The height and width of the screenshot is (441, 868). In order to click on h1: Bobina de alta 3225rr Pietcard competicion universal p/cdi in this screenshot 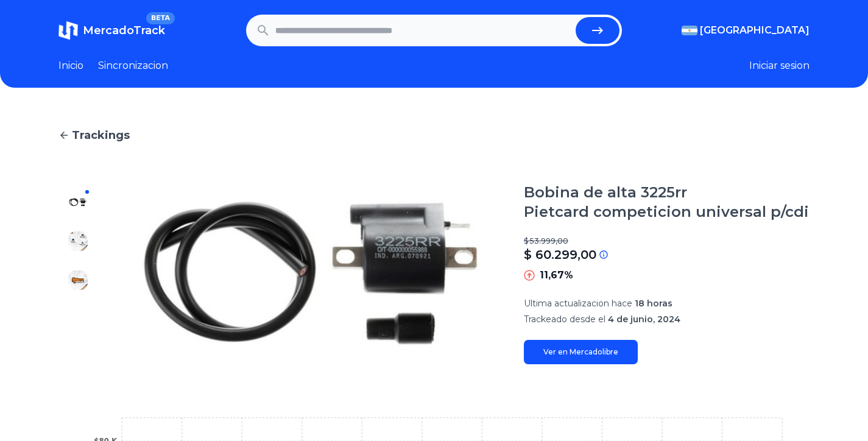, I will do `click(666, 203)`.